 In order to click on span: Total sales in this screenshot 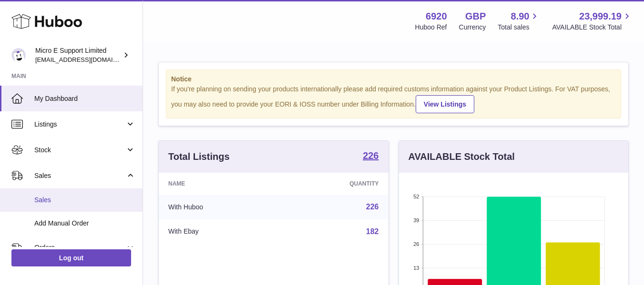, I will do `click(518, 27)`.